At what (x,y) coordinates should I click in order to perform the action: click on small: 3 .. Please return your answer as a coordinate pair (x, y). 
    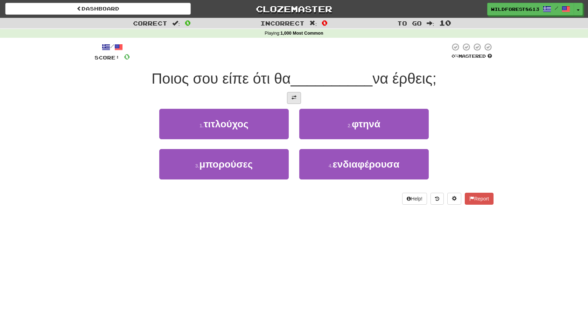
    Looking at the image, I should click on (197, 166).